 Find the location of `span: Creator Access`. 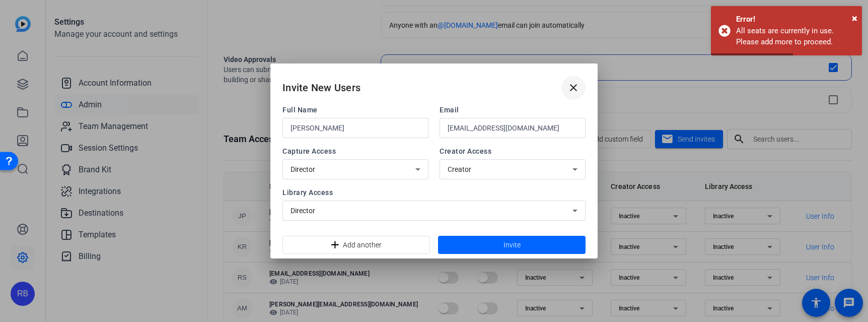

span: Creator Access is located at coordinates (513, 151).